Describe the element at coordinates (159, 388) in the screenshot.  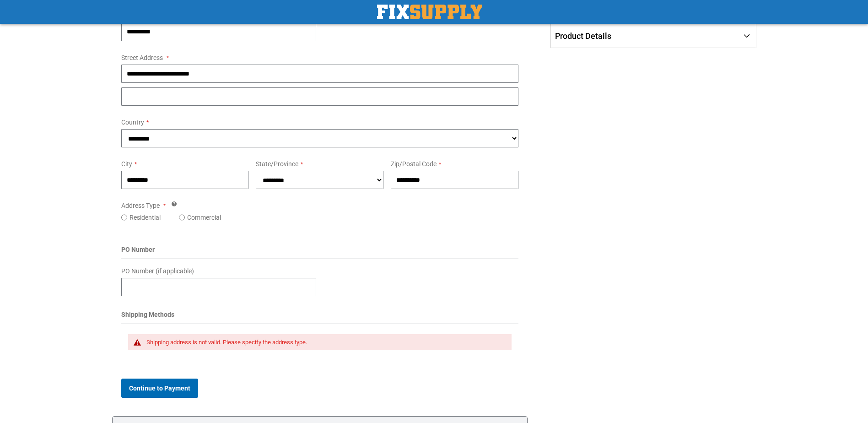
I see `span: Continue to Payment` at that location.